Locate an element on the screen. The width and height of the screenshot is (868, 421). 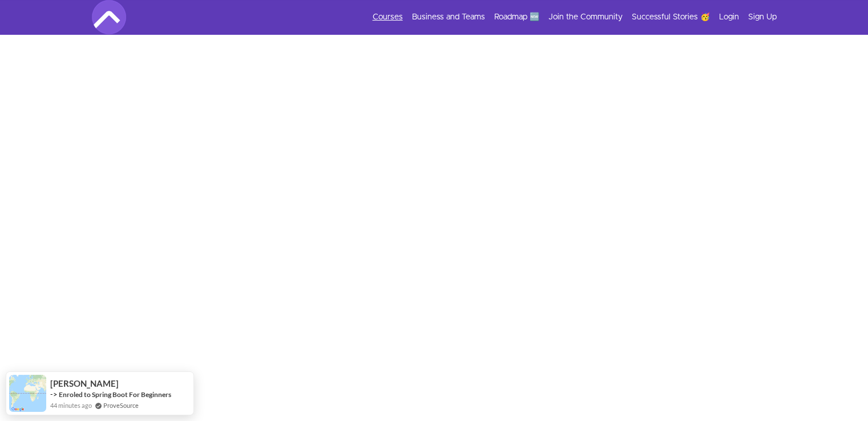
a: Join the Community is located at coordinates (585, 17).